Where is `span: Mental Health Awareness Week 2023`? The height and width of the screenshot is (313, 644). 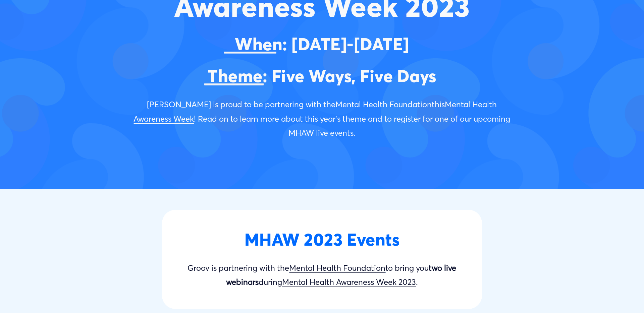
span: Mental Health Awareness Week 2023 is located at coordinates (349, 282).